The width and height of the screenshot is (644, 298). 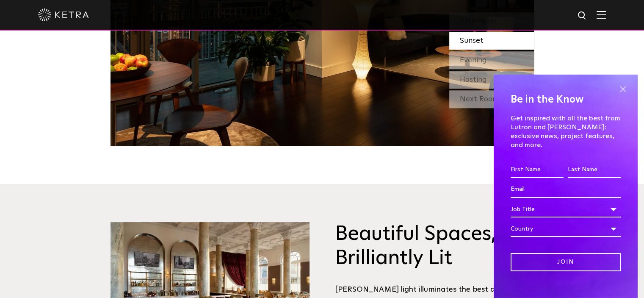 What do you see at coordinates (601, 15) in the screenshot?
I see `img: Hamburger%20Nav.svg` at bounding box center [601, 15].